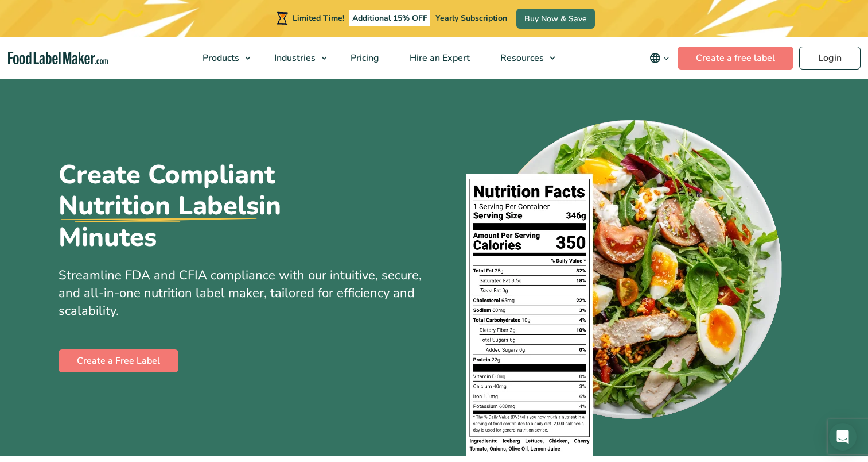 The width and height of the screenshot is (868, 462). I want to click on a: Create a Free Label, so click(118, 361).